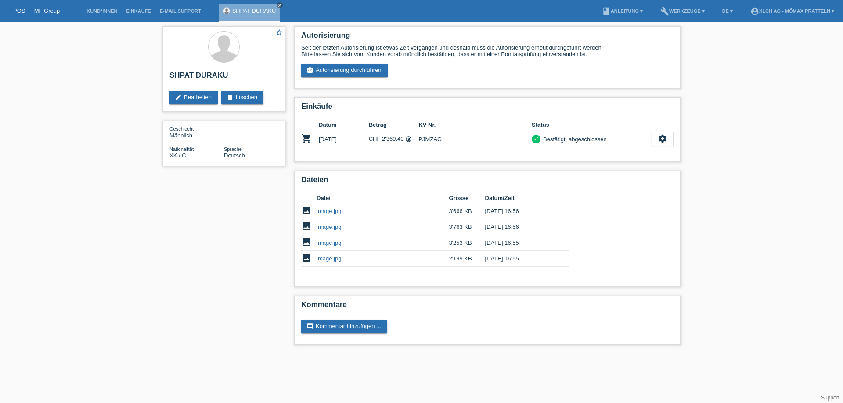  I want to click on th: Grösse, so click(467, 198).